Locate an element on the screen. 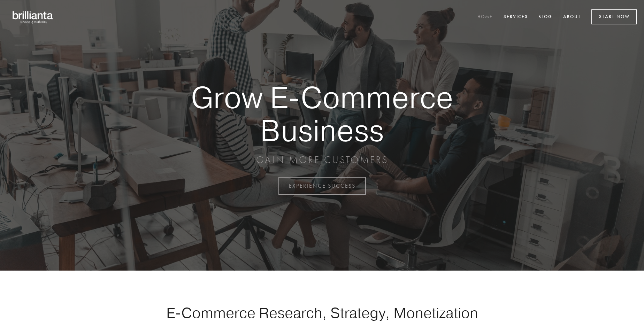 The width and height of the screenshot is (644, 327). h1: E-Commerce Research, Strategy, Monetization is located at coordinates (322, 312).